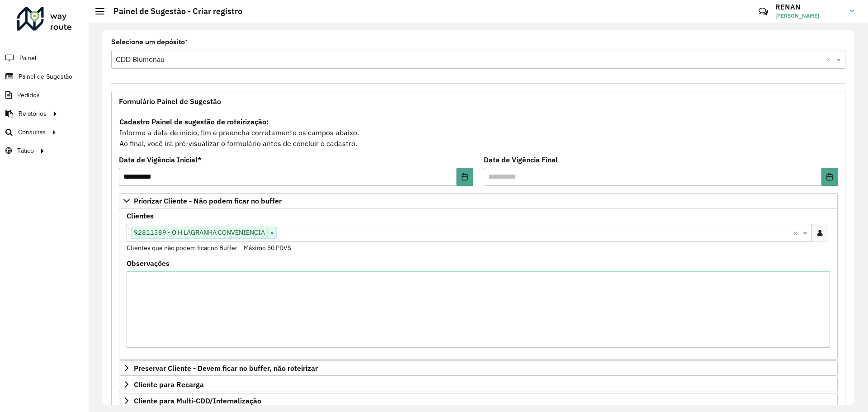 This screenshot has height=412, width=868. What do you see at coordinates (140, 216) in the screenshot?
I see `label: Clientes` at bounding box center [140, 216].